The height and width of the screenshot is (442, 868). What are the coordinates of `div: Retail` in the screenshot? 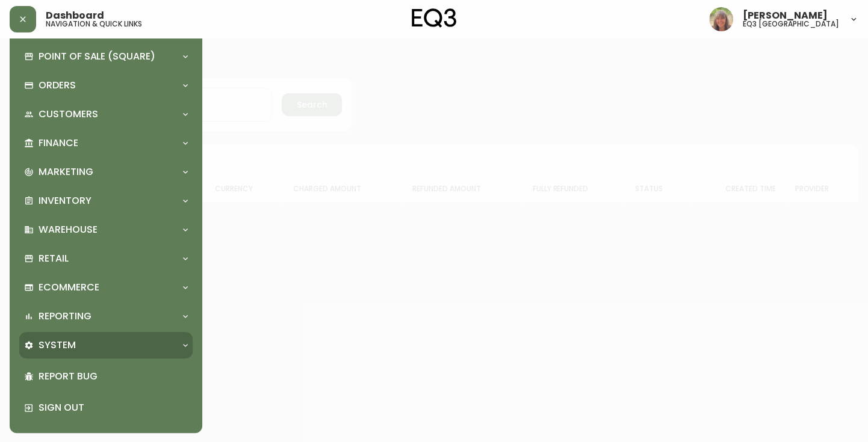 It's located at (106, 259).